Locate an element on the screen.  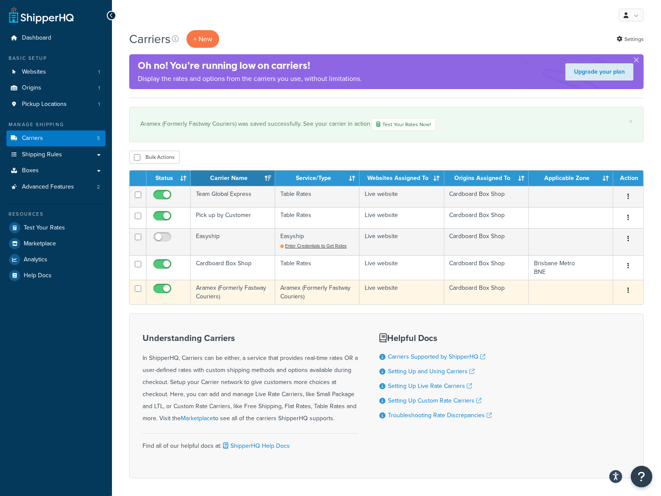
a: Setting Up and Using Carriers is located at coordinates (431, 371).